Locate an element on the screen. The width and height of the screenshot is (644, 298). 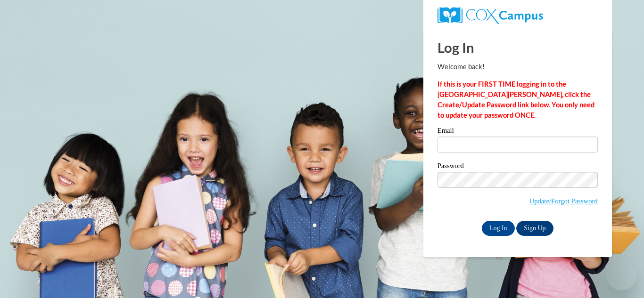
a: Sign Up is located at coordinates (534, 228).